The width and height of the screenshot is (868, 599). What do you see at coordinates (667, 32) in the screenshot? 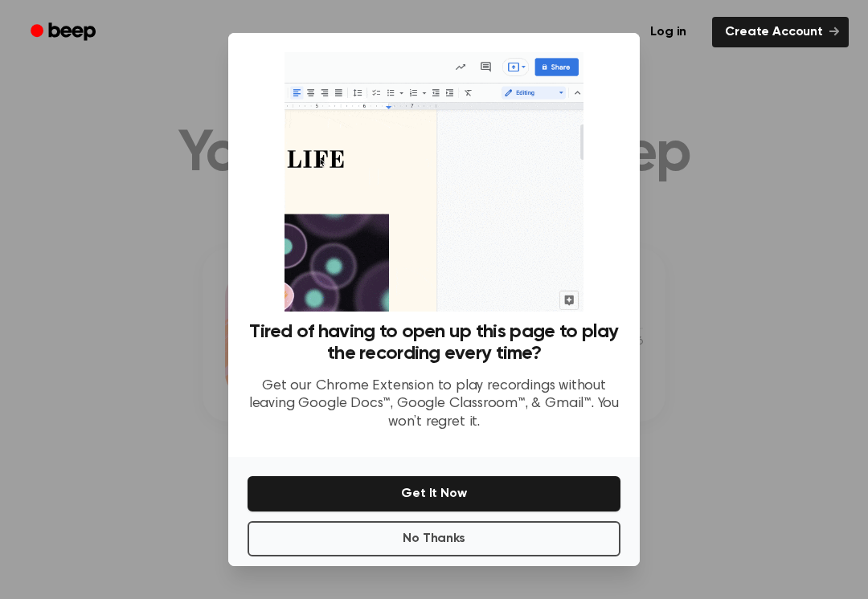
I see `a: Log in` at bounding box center [667, 32].